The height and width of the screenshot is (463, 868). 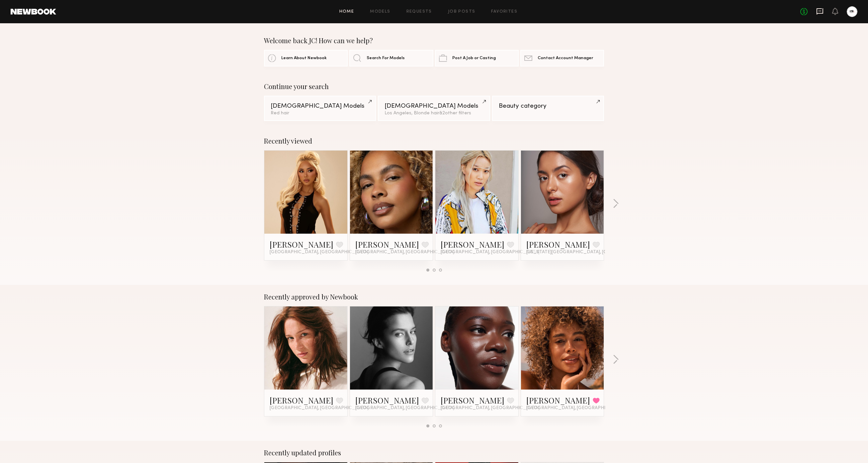 I want to click on a: Contact Account Manager, so click(x=562, y=58).